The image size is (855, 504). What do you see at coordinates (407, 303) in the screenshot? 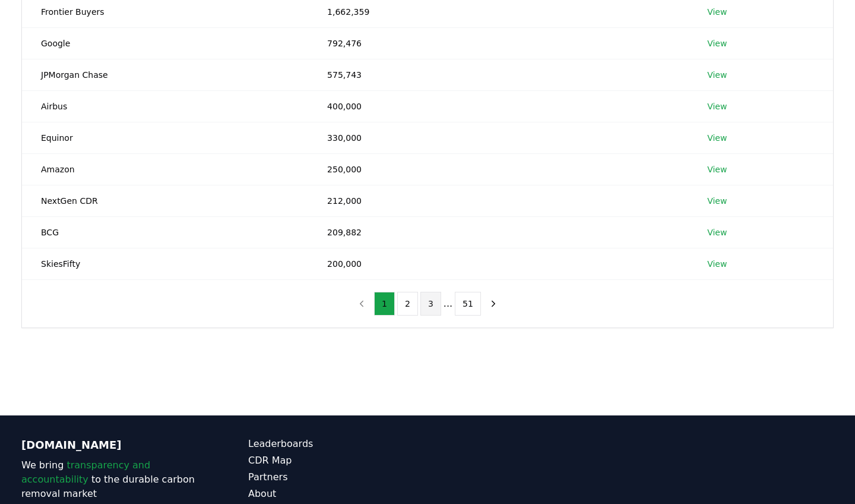
I see `button: 2` at bounding box center [407, 303].